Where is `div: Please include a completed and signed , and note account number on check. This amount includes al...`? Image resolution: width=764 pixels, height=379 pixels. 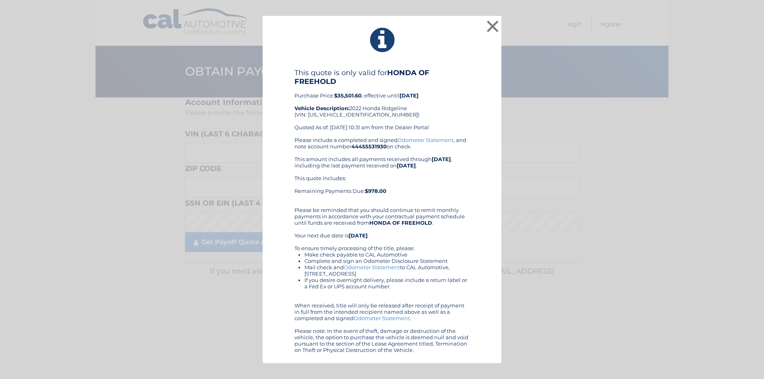
div: Please include a completed and signed , and note account number on check. This amount includes al... is located at coordinates (382, 245).